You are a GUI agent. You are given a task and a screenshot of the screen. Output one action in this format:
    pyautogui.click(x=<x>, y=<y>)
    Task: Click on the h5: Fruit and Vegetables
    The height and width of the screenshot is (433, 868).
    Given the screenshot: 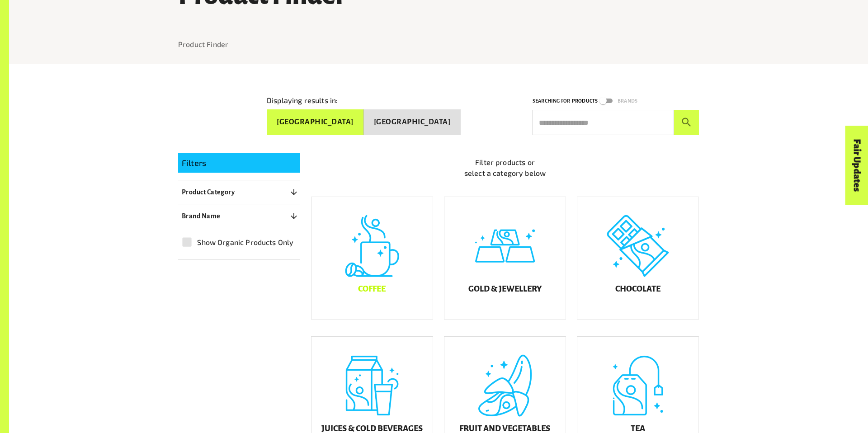 What is the action you would take?
    pyautogui.click(x=505, y=428)
    